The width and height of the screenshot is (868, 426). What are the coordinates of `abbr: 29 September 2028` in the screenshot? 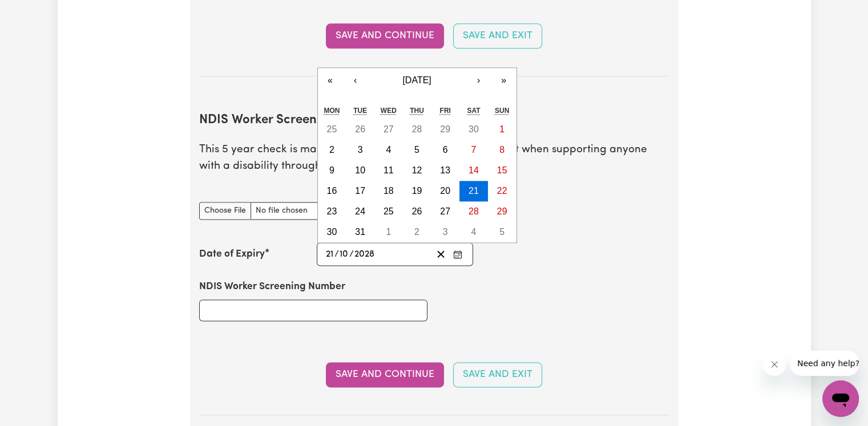 It's located at (445, 129).